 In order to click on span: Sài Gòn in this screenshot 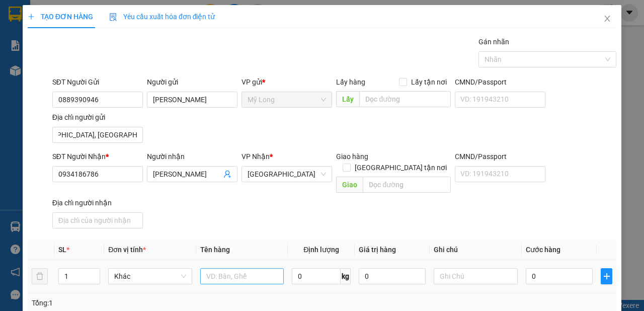, I will do `click(287, 174)`.